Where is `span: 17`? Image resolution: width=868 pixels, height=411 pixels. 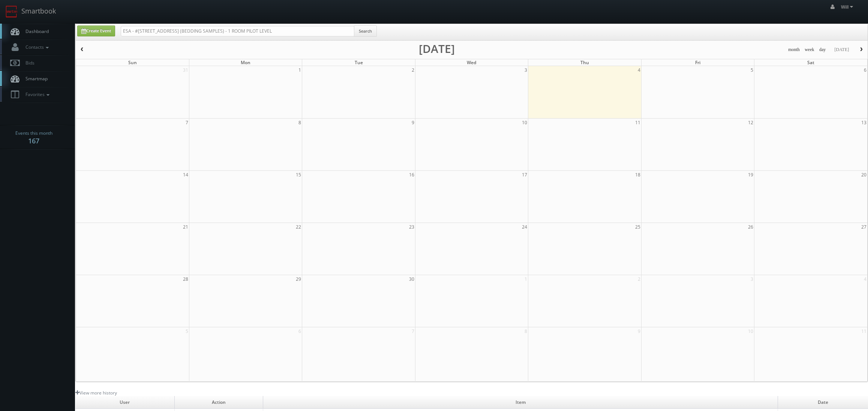
span: 17 is located at coordinates (524, 175).